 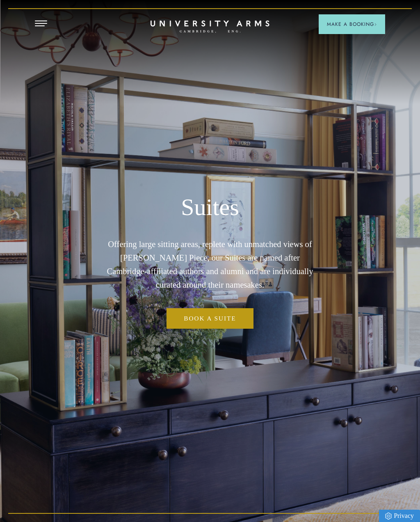 I want to click on span: Make a Booking, so click(x=352, y=24).